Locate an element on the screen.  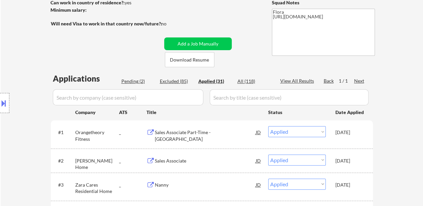
input: Search by company (case sensitive) is located at coordinates (128, 97).